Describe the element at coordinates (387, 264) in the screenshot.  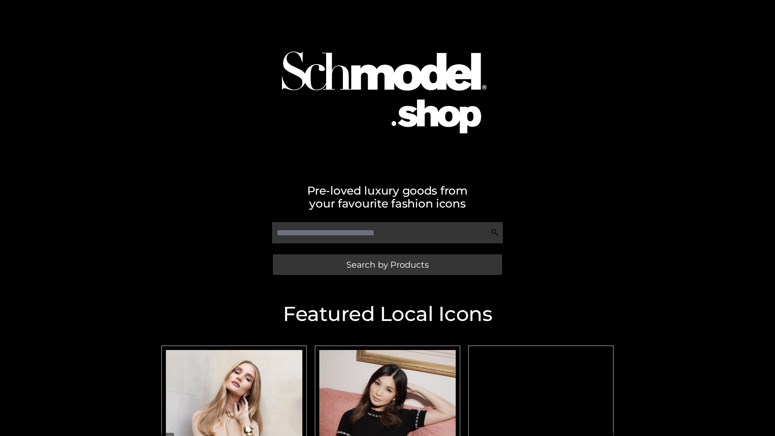
I see `span: Search by Products` at that location.